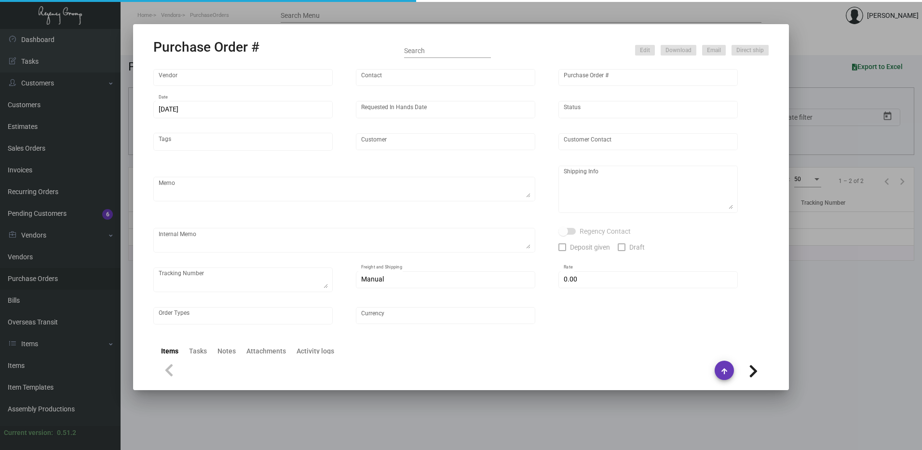  Describe the element at coordinates (679, 50) in the screenshot. I see `button: Download` at that location.